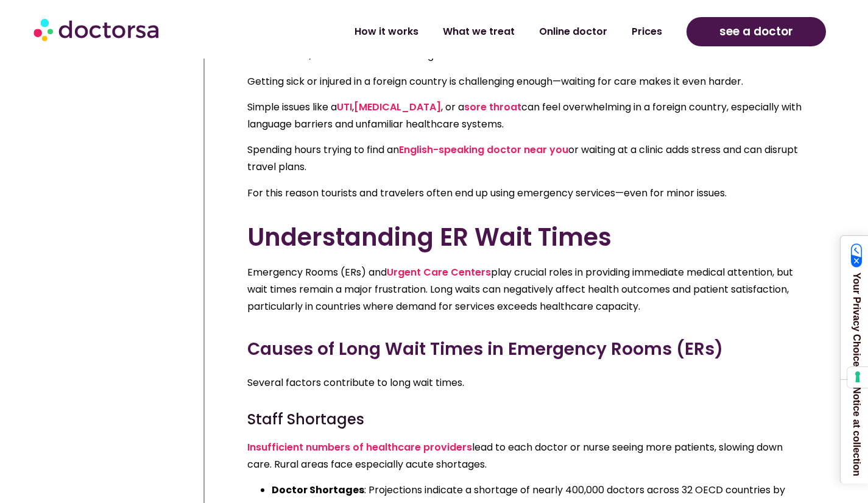 The height and width of the screenshot is (503, 868). I want to click on p: For this reason tourists and travelers often end up using emergency services—even for minor issues., so click(525, 193).